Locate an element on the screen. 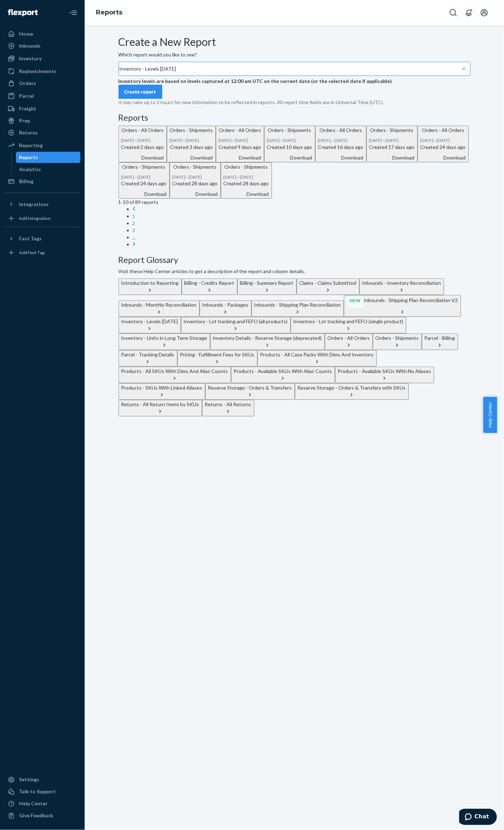  button: Inbounds - Monthly Reconciliation is located at coordinates (159, 309).